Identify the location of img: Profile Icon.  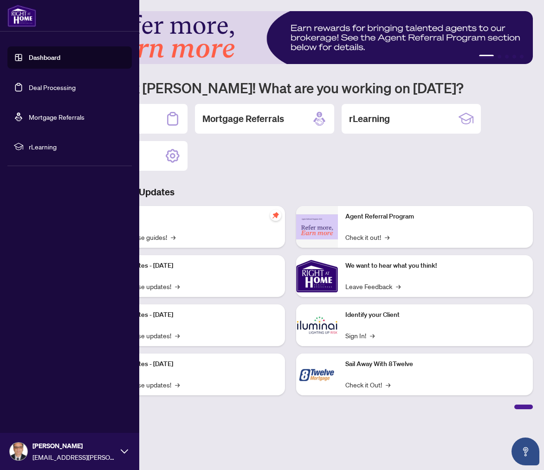
(19, 451).